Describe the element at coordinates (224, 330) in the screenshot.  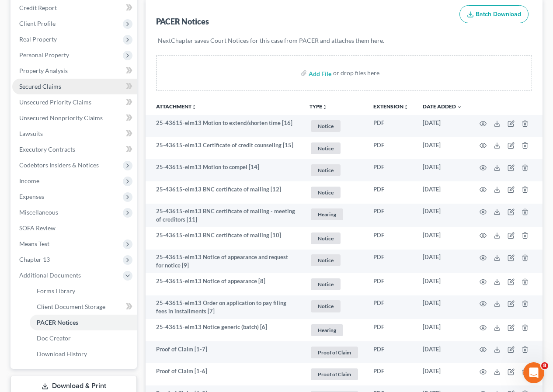
I see `td: 25-43615-elm13 Notice generic (batch) [6]` at that location.